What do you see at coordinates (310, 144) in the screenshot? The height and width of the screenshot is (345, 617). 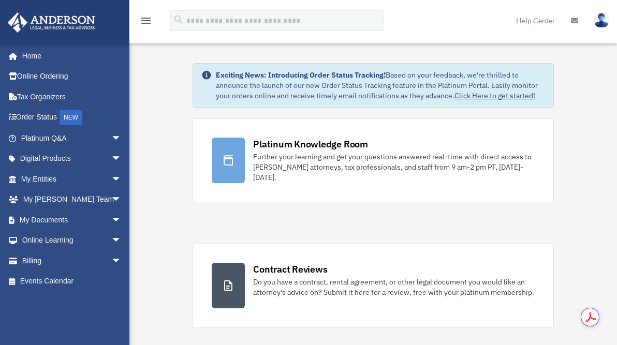 I see `div: Platinum Knowledge Room` at bounding box center [310, 144].